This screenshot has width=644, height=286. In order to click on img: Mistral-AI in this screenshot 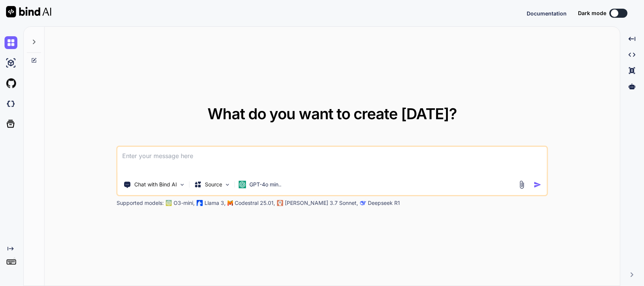, I will do `click(231, 203)`.